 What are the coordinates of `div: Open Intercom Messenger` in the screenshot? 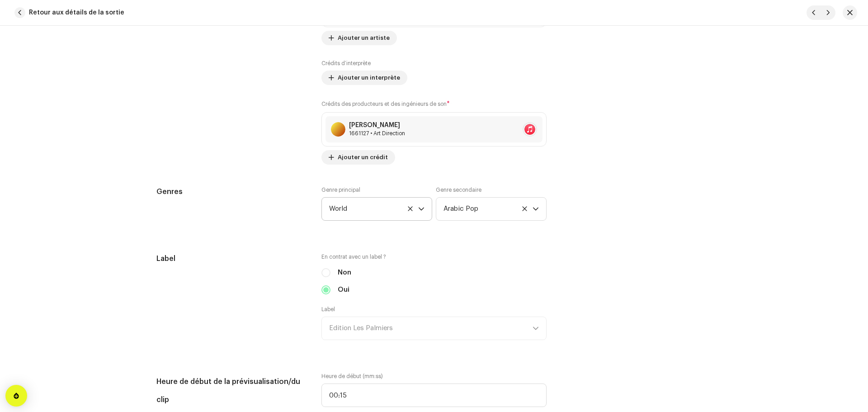 It's located at (16, 396).